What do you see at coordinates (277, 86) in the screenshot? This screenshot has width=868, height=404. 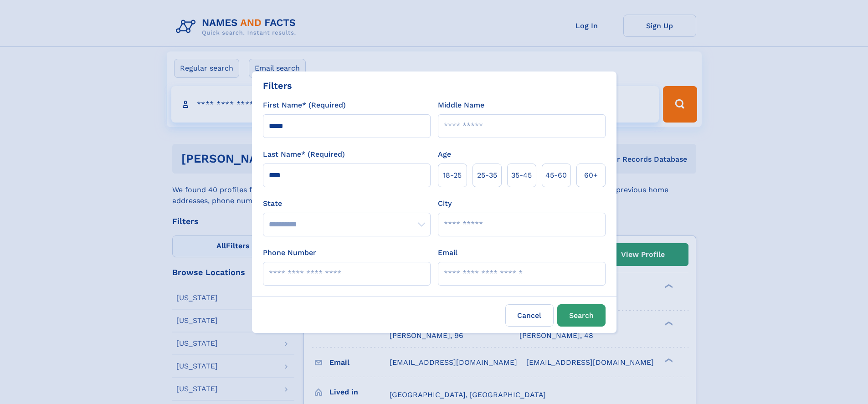 I see `div: Filters` at bounding box center [277, 86].